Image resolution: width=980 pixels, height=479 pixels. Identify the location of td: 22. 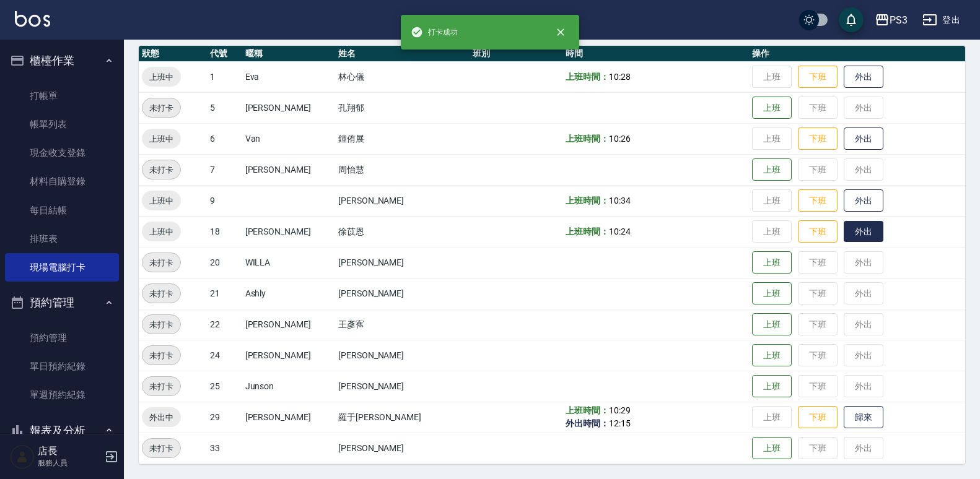
(224, 325).